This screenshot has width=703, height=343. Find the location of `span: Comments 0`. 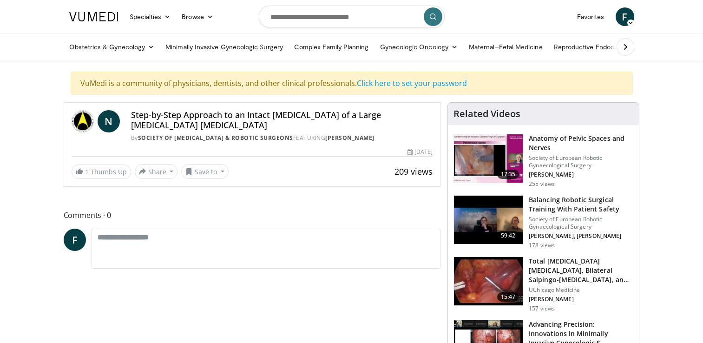

span: Comments 0 is located at coordinates (252, 215).